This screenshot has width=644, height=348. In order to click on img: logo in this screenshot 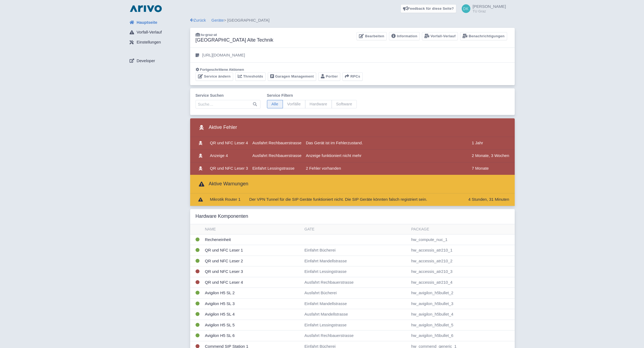, I will do `click(146, 8)`.